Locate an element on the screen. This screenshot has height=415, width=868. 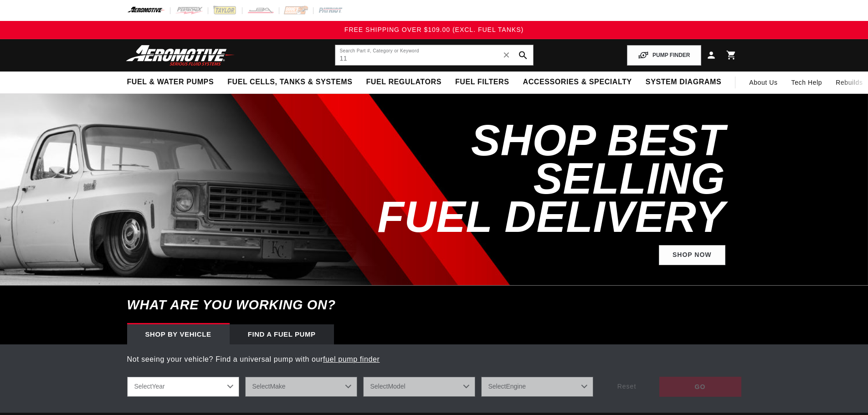
span: Fuel & Water Pumps is located at coordinates (170, 82).